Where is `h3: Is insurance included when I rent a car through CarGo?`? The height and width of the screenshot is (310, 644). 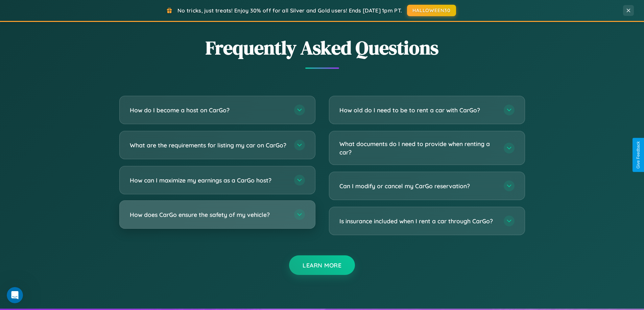
h3: Is insurance included when I rent a car through CarGo? is located at coordinates (418, 221).